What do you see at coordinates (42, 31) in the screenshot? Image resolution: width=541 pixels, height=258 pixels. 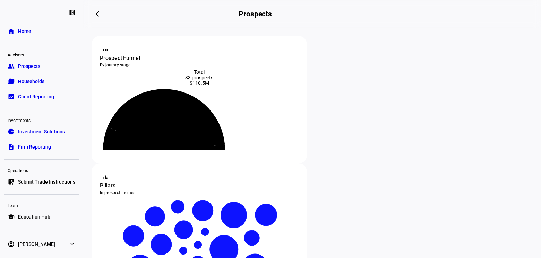 I see `a: homeHome` at bounding box center [42, 31].